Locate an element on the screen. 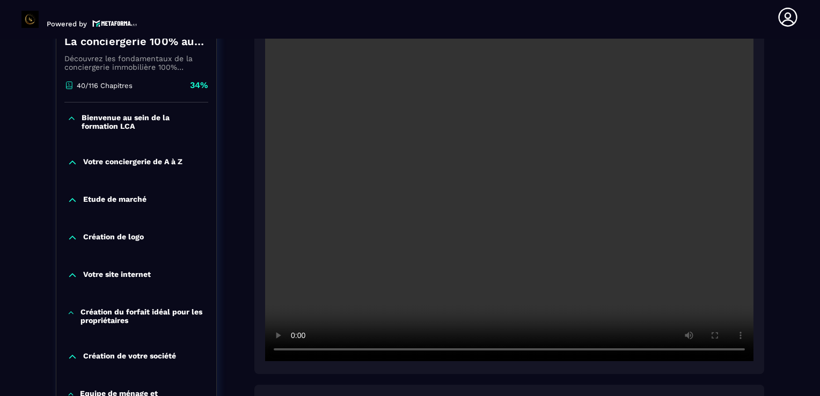  p: Création de logo is located at coordinates (113, 238).